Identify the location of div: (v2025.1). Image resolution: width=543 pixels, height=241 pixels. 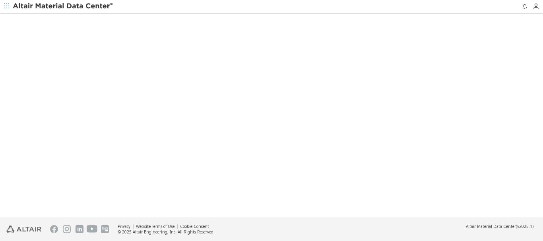
(500, 227).